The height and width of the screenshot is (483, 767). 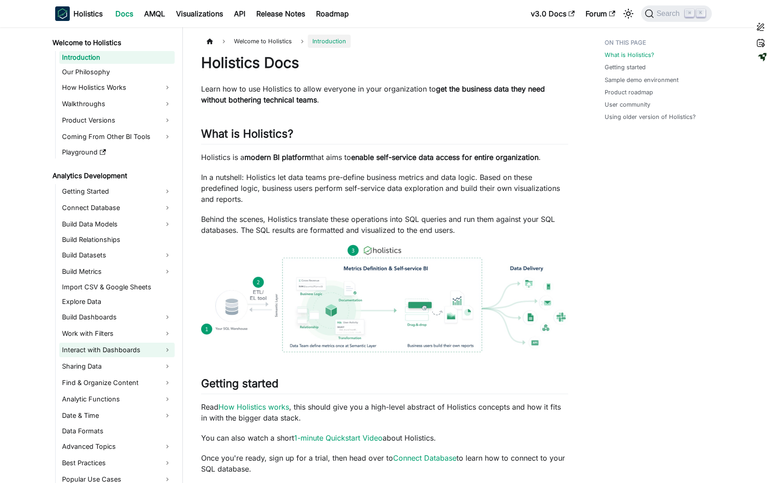 What do you see at coordinates (117, 431) in the screenshot?
I see `a: Data Formats` at bounding box center [117, 431].